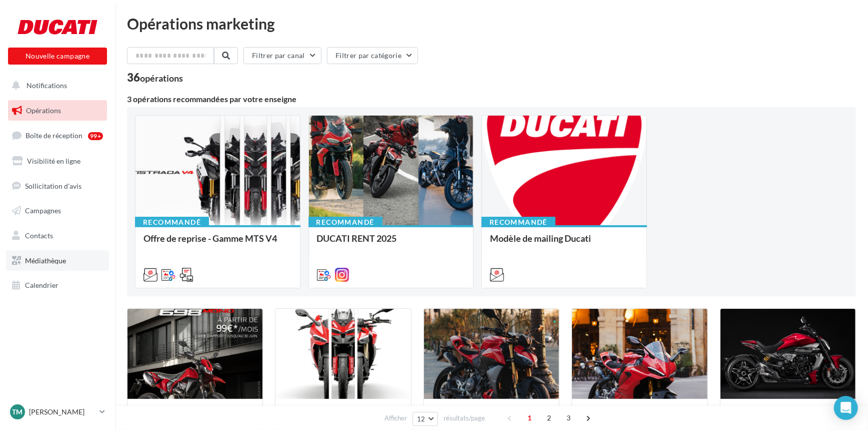 The image size is (868, 430). Describe the element at coordinates (373, 56) in the screenshot. I see `button: Filtrer par catégorie` at that location.